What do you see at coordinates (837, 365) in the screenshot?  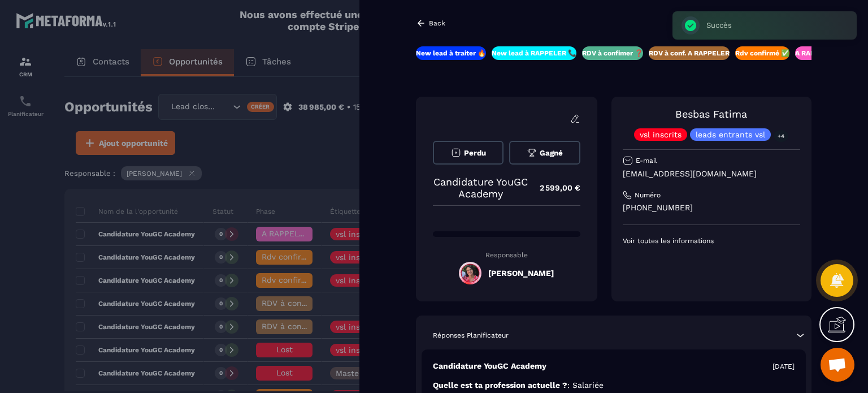 I see `div: Ouvrir le chat` at bounding box center [837, 365].